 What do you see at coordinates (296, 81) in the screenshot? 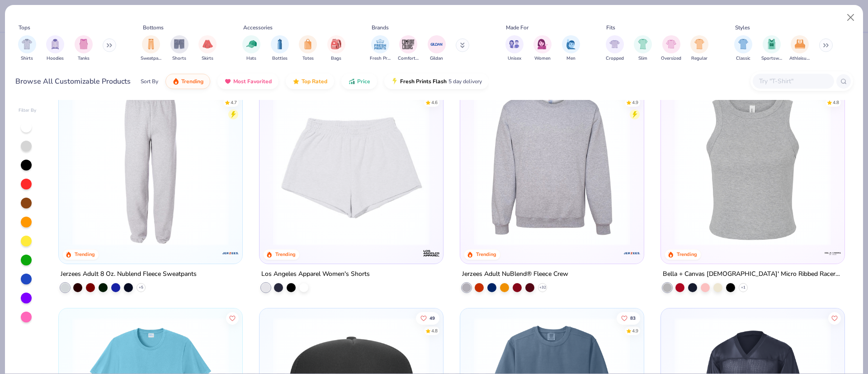
I see `img: TopRated.gif` at bounding box center [296, 81].